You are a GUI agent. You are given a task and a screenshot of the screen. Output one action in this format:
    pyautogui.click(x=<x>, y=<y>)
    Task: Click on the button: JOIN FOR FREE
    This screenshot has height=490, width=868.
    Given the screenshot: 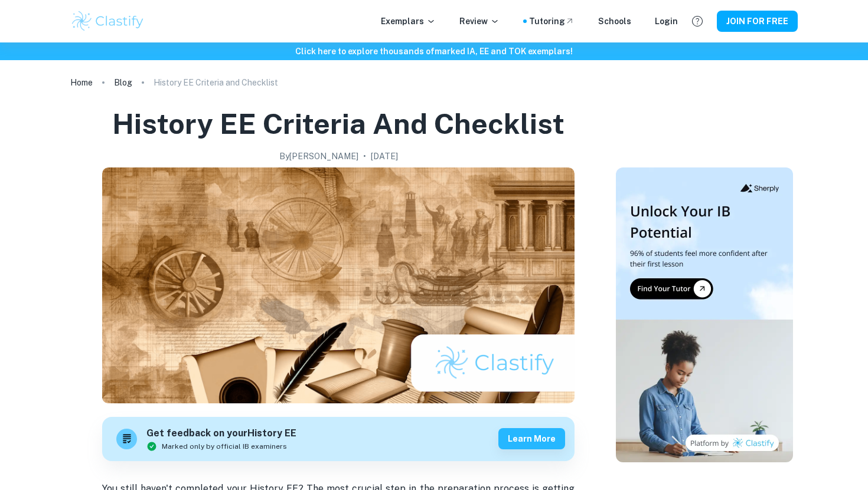 What is the action you would take?
    pyautogui.click(x=757, y=21)
    